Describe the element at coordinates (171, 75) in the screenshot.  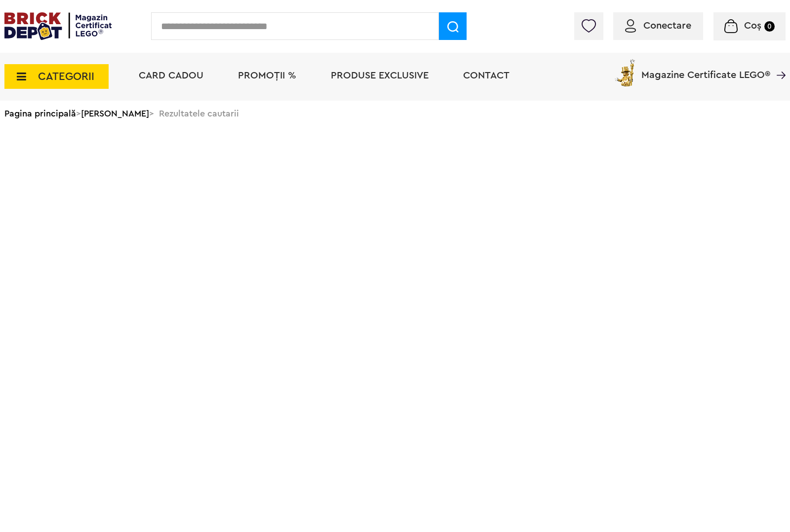
I see `span: Card Cadou` at that location.